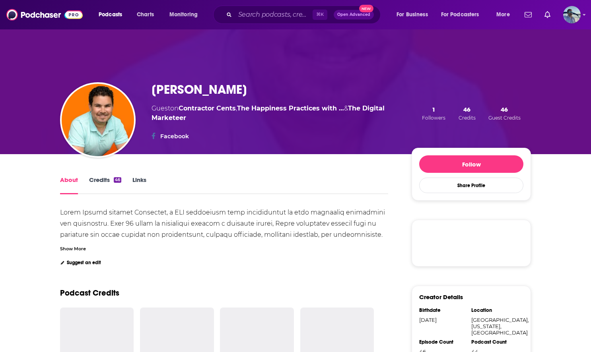 This screenshot has height=352, width=591. I want to click on img: User Profile, so click(572, 15).